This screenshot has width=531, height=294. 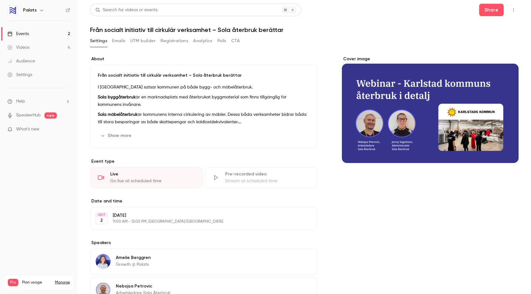 I want to click on button: Polls, so click(x=222, y=41).